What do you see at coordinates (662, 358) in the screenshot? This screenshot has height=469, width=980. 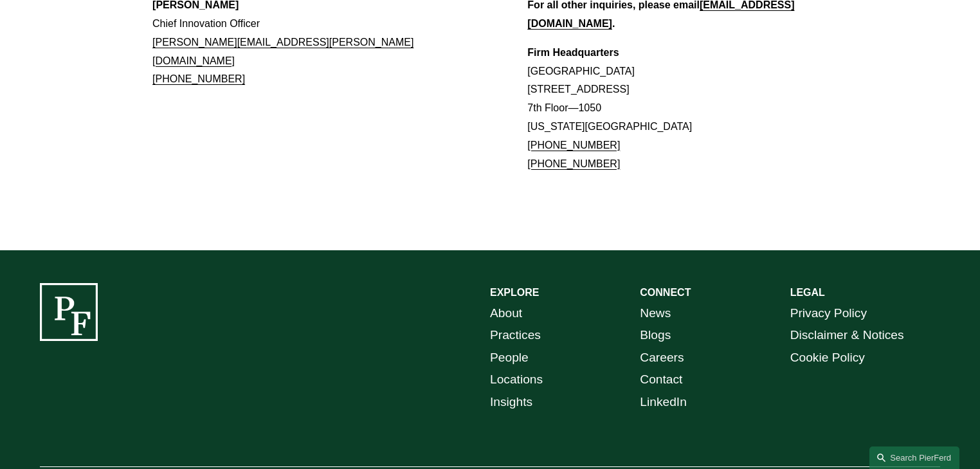 I see `a: Careers` at bounding box center [662, 358].